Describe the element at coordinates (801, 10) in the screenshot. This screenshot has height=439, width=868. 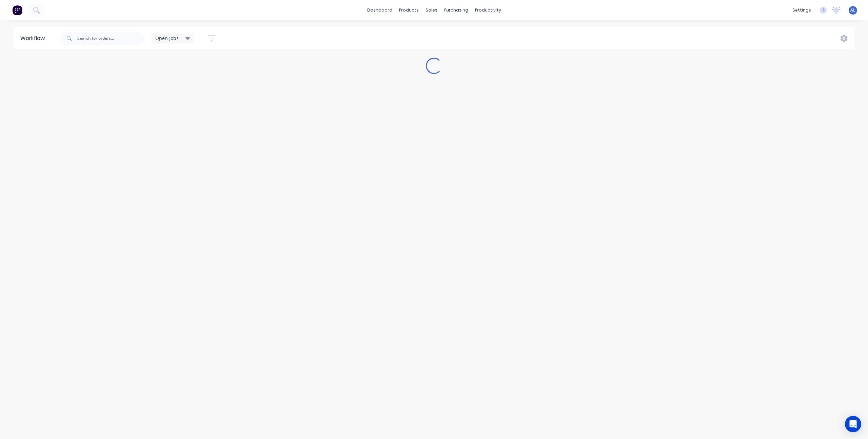
I see `div: settings` at that location.